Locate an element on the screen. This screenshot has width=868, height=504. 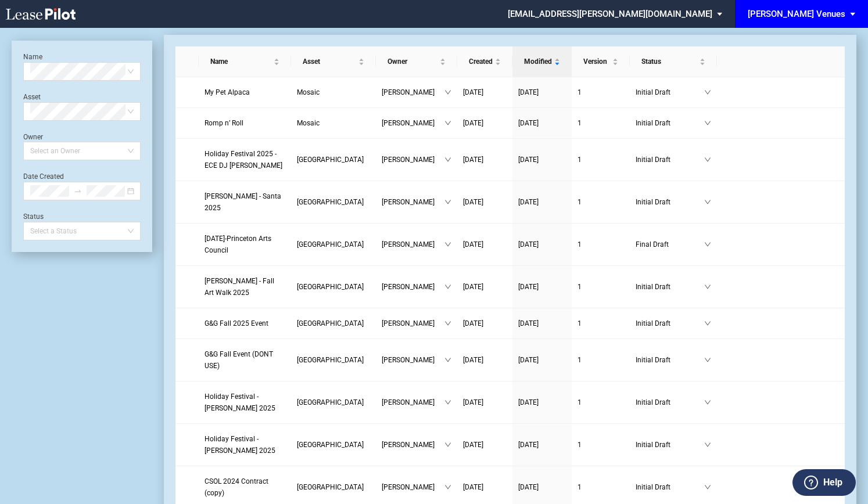
span: My Pet Alpaca is located at coordinates (227, 93).